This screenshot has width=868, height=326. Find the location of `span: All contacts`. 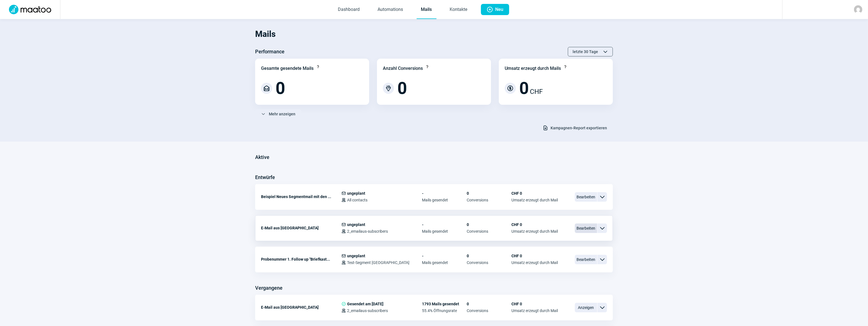

span: All contacts is located at coordinates (357, 200).